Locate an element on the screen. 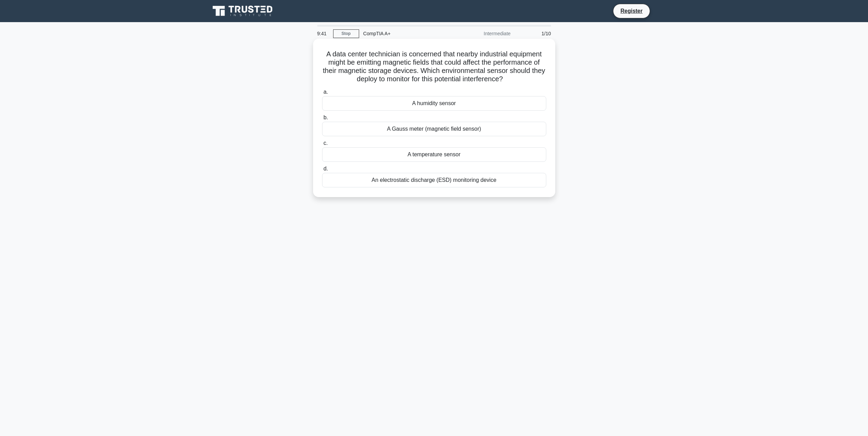 The image size is (868, 436). span: a. is located at coordinates (326, 92).